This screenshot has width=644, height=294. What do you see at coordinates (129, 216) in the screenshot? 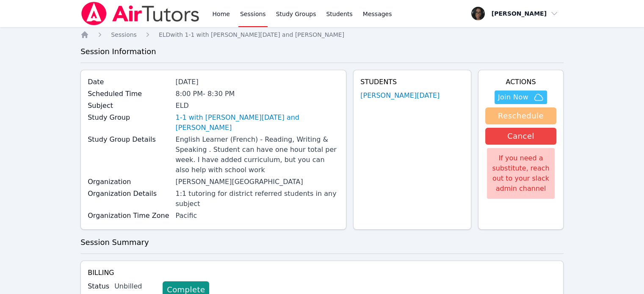
I see `label: Organization Time Zone` at bounding box center [129, 216].